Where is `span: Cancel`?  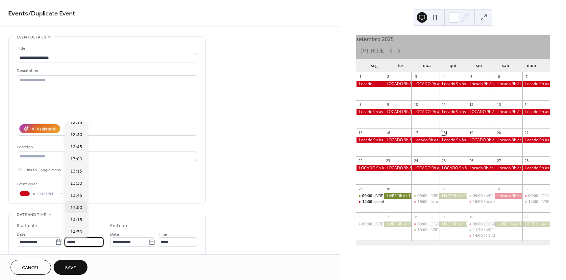
span: Cancel is located at coordinates (31, 268).